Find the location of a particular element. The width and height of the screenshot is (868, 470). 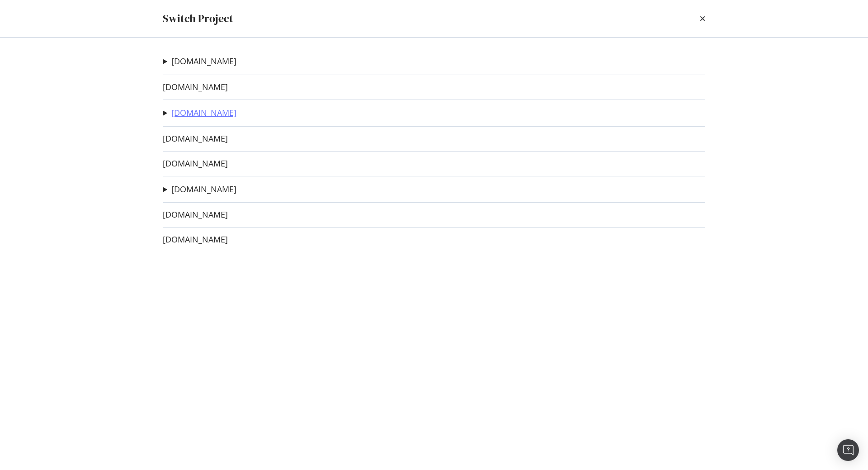

div: Open Intercom Messenger is located at coordinates (848, 450).